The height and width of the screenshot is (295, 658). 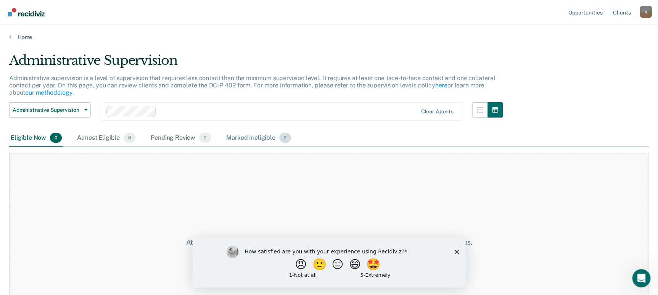 I want to click on div: Pending Review0, so click(x=181, y=138).